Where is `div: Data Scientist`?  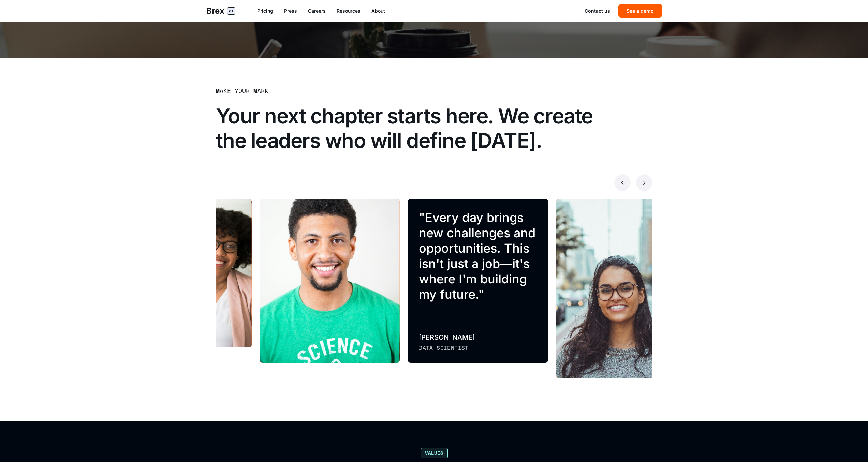 div: Data Scientist is located at coordinates (478, 348).